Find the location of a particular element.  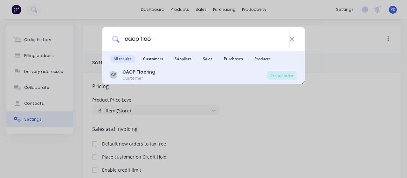

div: ring is located at coordinates (139, 72).